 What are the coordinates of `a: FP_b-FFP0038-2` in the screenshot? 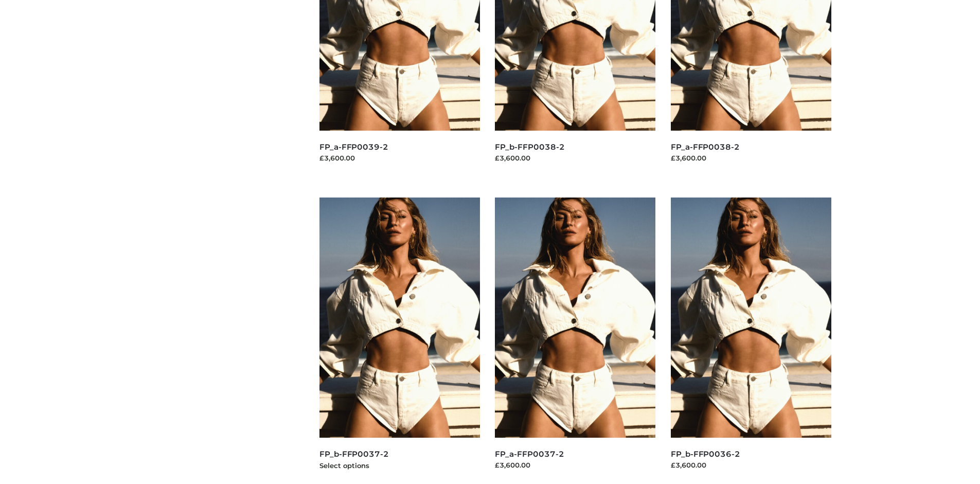 It's located at (529, 146).